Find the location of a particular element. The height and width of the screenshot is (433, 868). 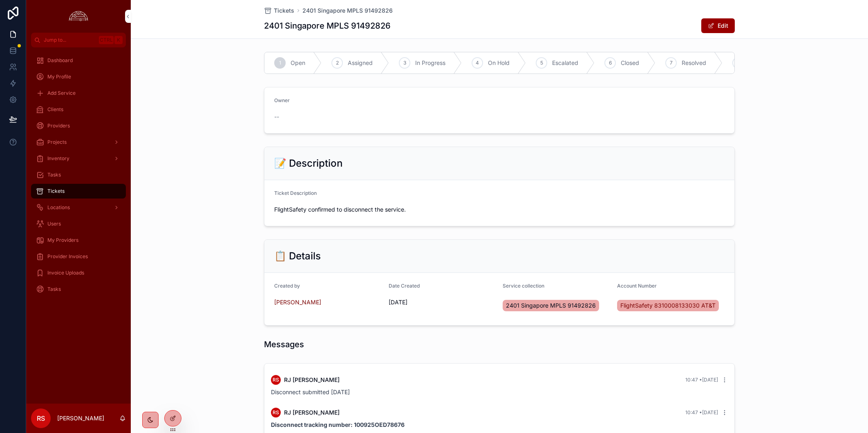

a: My Providers is located at coordinates (78, 240).